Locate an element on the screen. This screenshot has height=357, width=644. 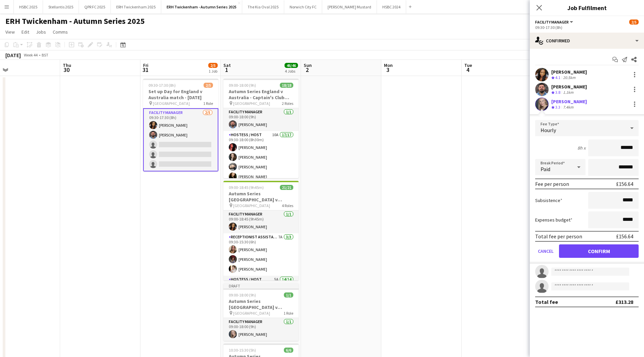
span: 09:30-17:30 (8h) is located at coordinates (162, 85).